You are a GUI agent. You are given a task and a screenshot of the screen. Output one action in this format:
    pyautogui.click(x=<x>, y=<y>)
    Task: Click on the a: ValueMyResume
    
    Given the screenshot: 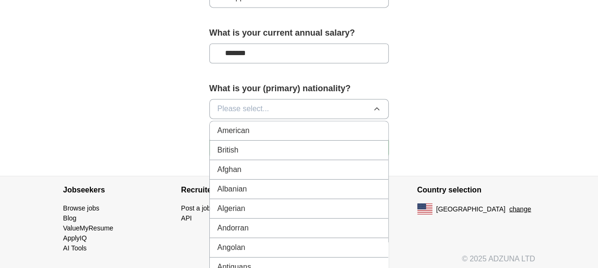 What is the action you would take?
    pyautogui.click(x=88, y=228)
    